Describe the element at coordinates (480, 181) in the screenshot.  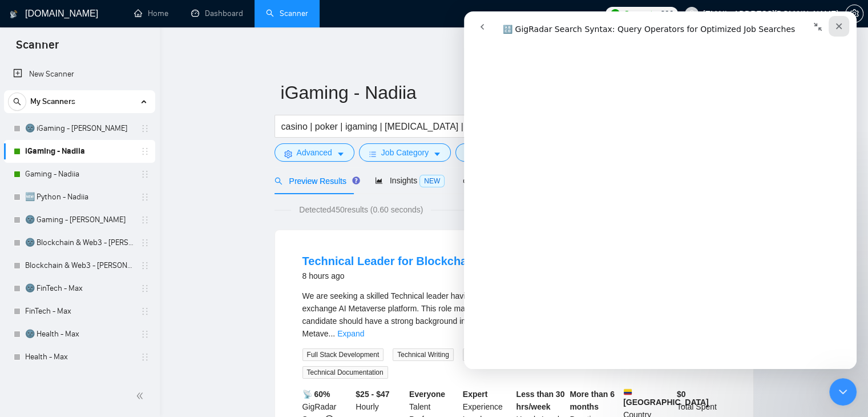
I see `span: Alerts` at that location.